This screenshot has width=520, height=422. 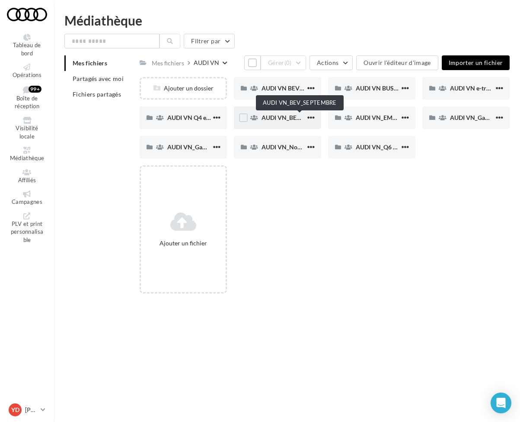 I want to click on span: Opérations, so click(x=27, y=75).